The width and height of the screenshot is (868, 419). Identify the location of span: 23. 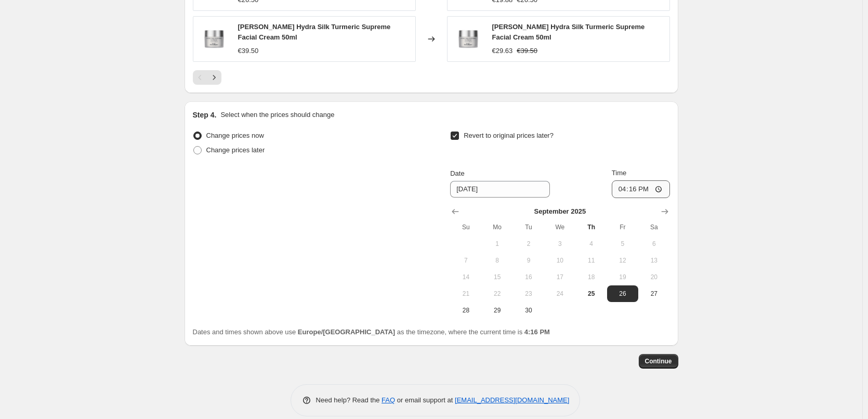
(529, 294).